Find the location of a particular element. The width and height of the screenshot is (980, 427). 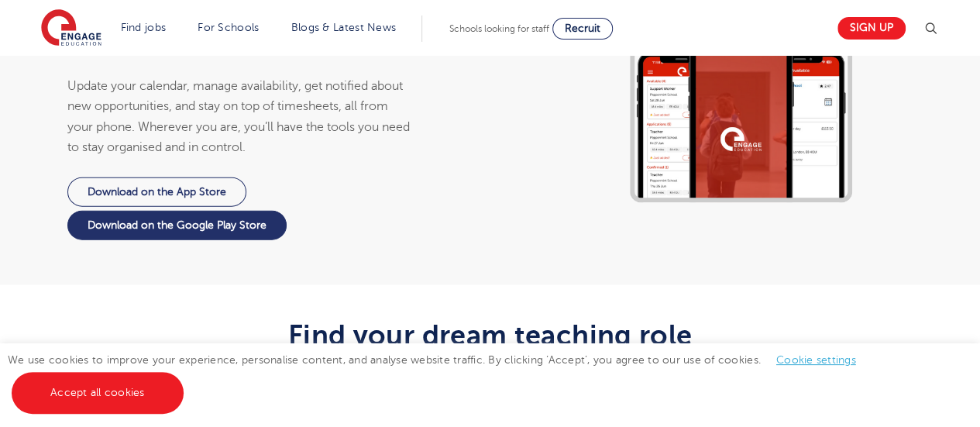

a: Download on the App Store is located at coordinates (156, 192).